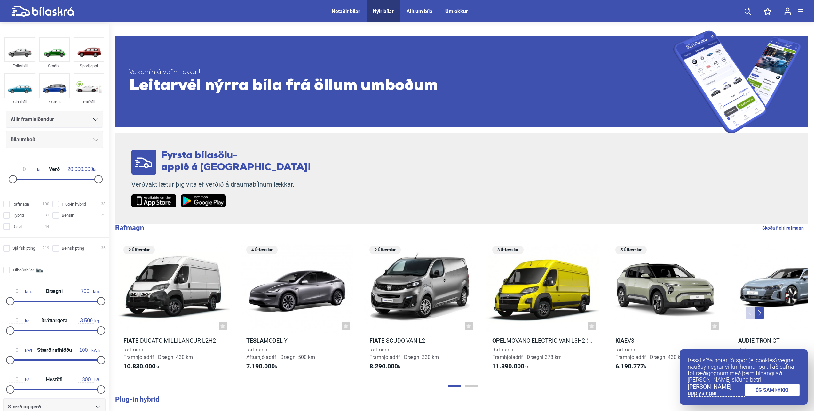 This screenshot has width=814, height=411. What do you see at coordinates (89, 102) in the screenshot?
I see `div: Rafbíll` at bounding box center [89, 102].